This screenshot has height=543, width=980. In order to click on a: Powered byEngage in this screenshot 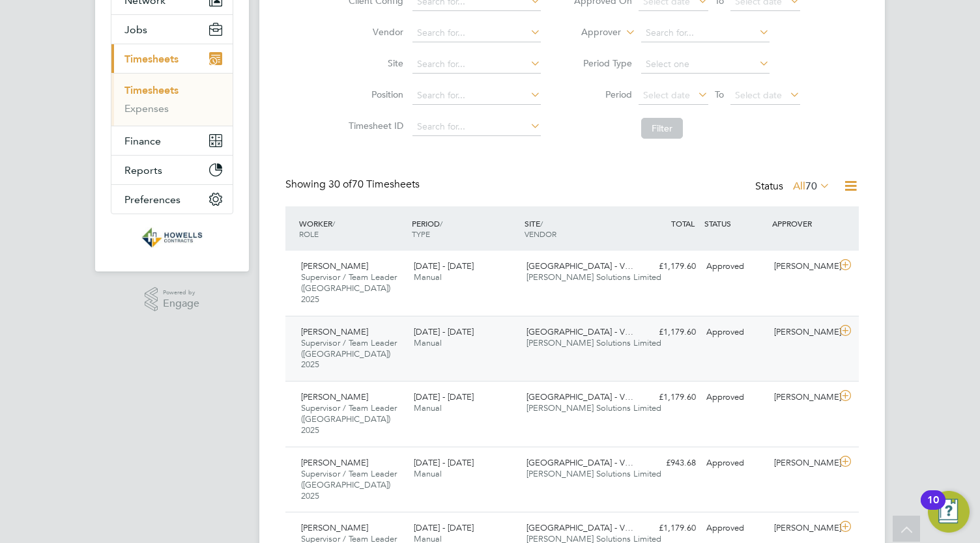, I will do `click(172, 300)`.